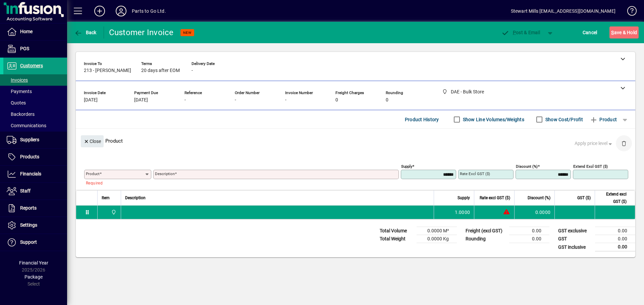  I want to click on td: GST exclusive, so click(575, 231).